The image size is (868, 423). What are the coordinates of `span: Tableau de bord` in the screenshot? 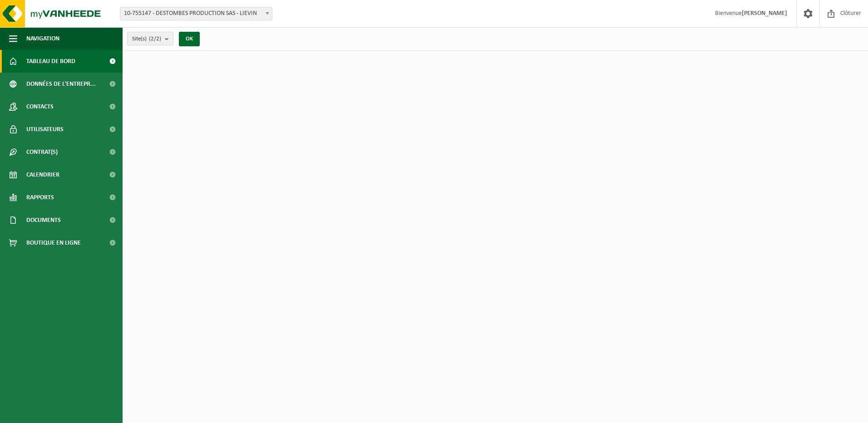 It's located at (51, 62).